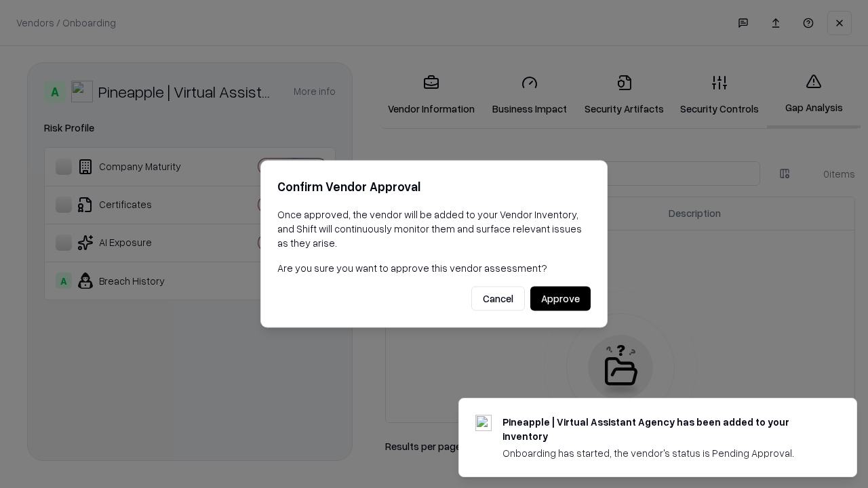 Image resolution: width=868 pixels, height=488 pixels. I want to click on div: Pineapple | Virtual Assistant Agency has been added to your inventory, so click(663, 429).